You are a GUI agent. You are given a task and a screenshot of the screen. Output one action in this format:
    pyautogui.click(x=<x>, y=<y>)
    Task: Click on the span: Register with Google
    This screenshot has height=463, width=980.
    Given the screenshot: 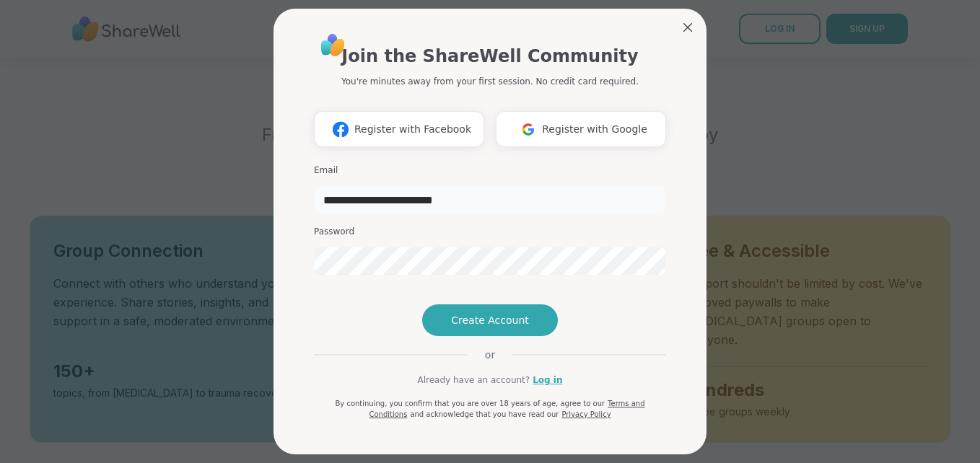 What is the action you would take?
    pyautogui.click(x=595, y=129)
    